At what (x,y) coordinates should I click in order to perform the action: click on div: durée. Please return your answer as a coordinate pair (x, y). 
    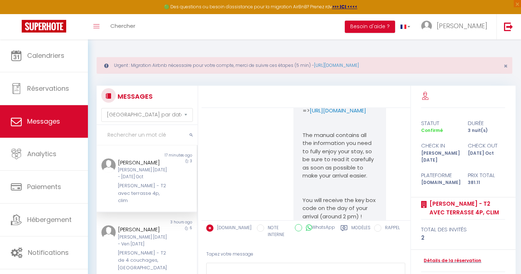
    Looking at the image, I should click on (486, 123).